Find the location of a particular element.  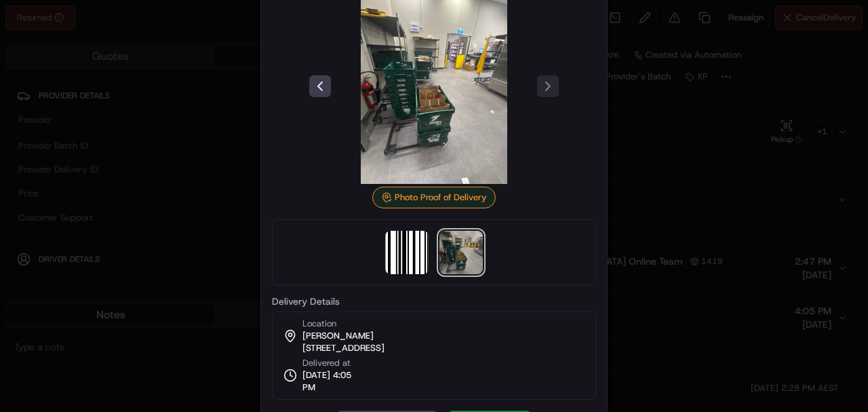

label: Delivery Details is located at coordinates (434, 301).